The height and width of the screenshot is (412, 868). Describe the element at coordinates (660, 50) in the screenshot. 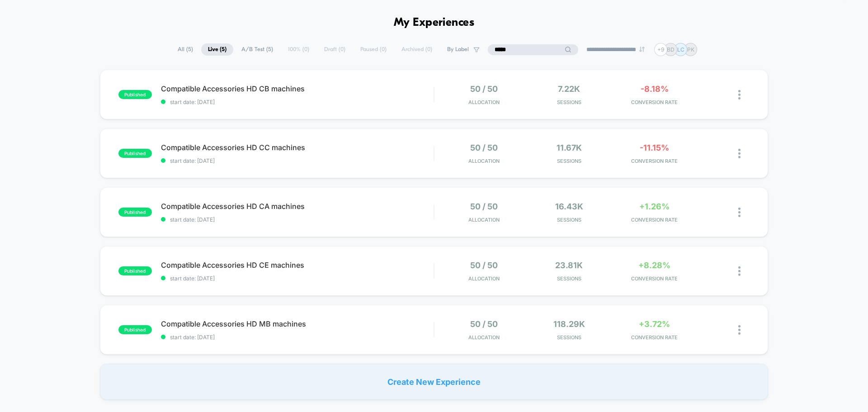

I see `div: + 9` at that location.